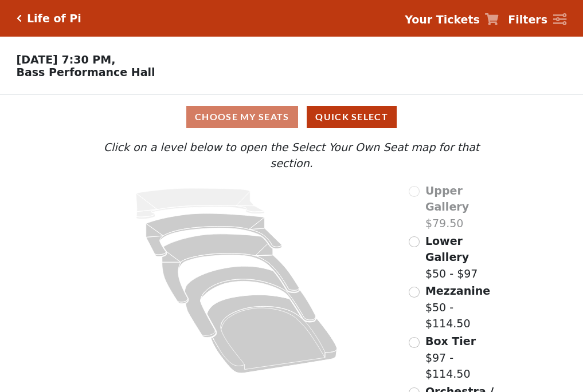 The height and width of the screenshot is (392, 583). Describe the element at coordinates (272, 334) in the screenshot. I see `path: Orchestra / Parterre Circle - Seats Available: 50` at that location.